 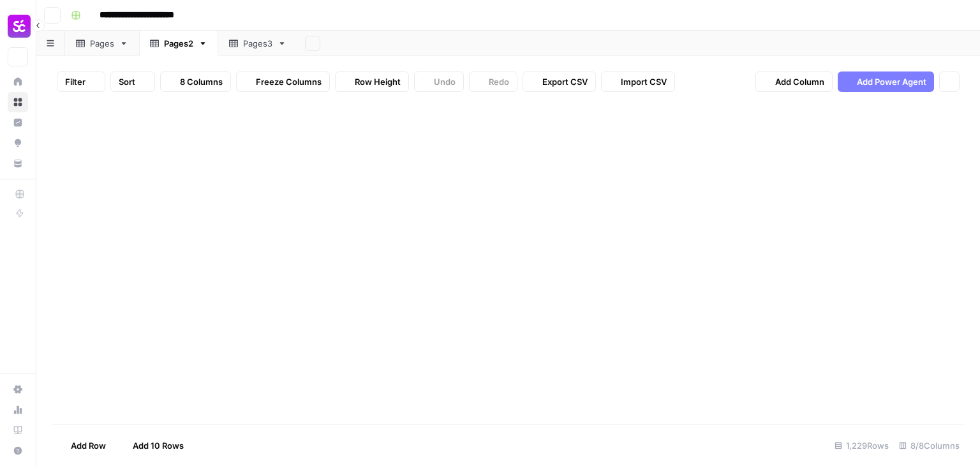 What do you see at coordinates (861, 445) in the screenshot?
I see `div: 1,229 Rows` at bounding box center [861, 445].